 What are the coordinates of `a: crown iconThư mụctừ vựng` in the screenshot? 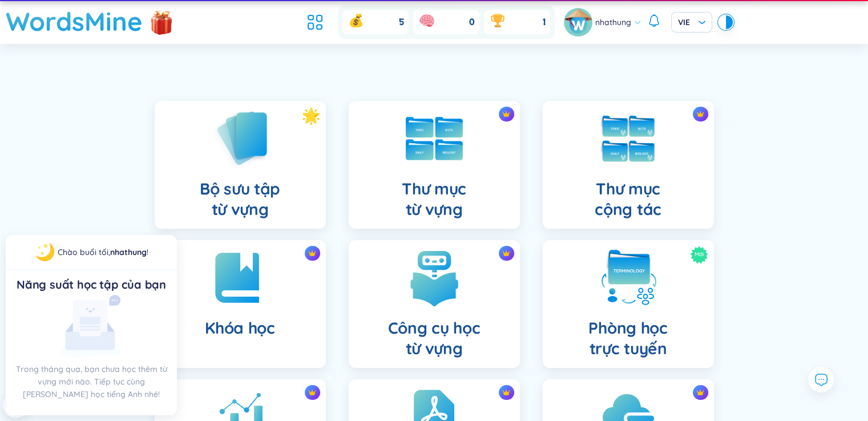 It's located at (434, 165).